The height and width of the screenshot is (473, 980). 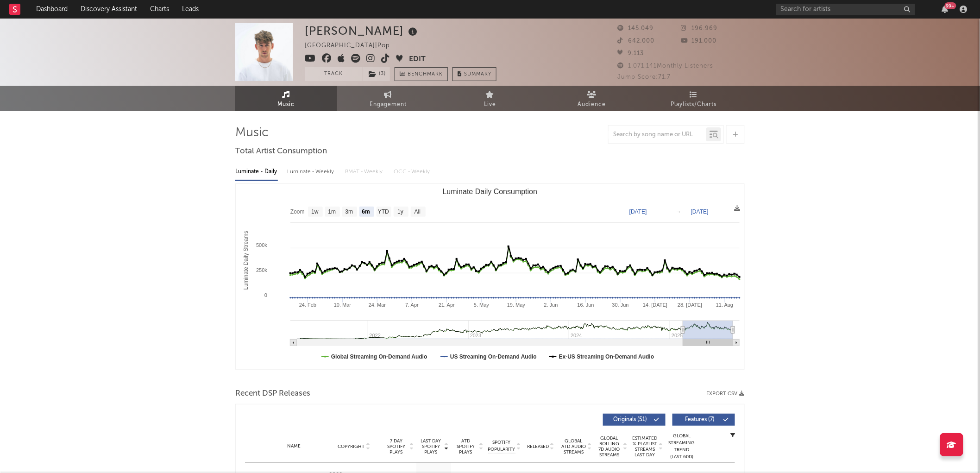 What do you see at coordinates (694, 98) in the screenshot?
I see `a: Playlists/Charts` at bounding box center [694, 98].